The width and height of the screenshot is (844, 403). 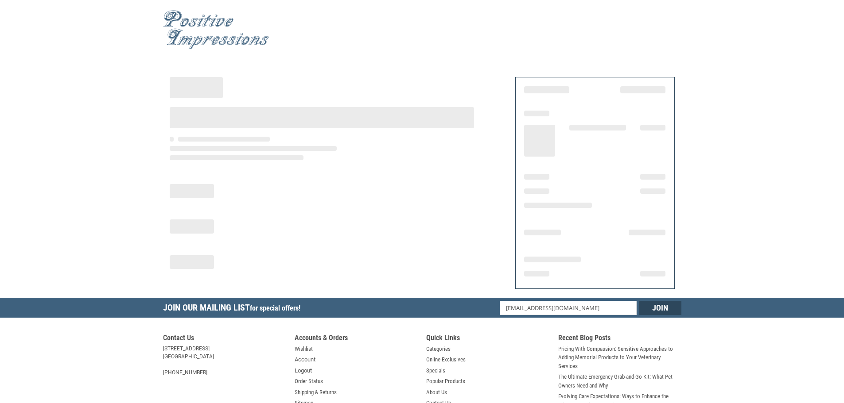 I want to click on a: Logout, so click(x=303, y=371).